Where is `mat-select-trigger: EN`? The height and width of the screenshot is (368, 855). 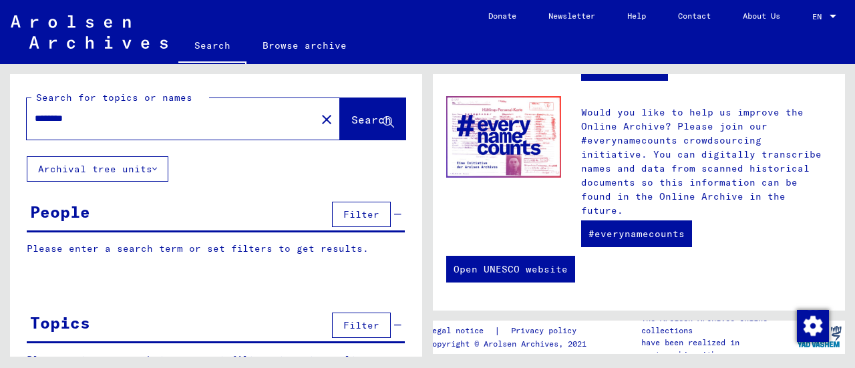 mat-select-trigger: EN is located at coordinates (817, 16).